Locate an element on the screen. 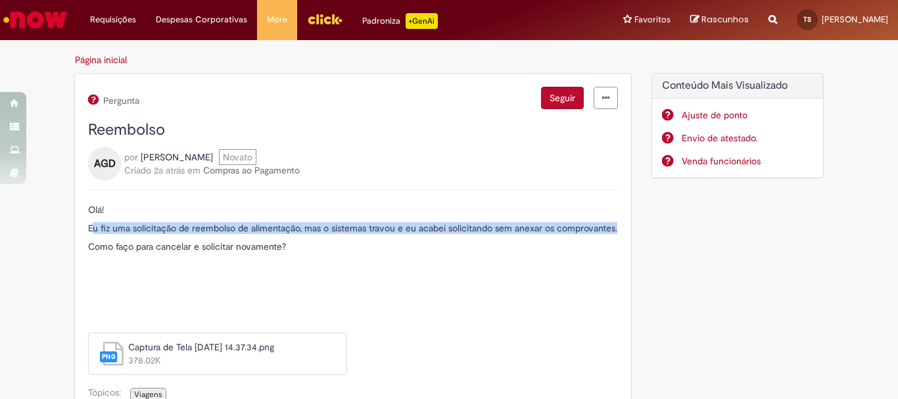 This screenshot has height=399, width=898. a: Rascunhos is located at coordinates (720, 20).